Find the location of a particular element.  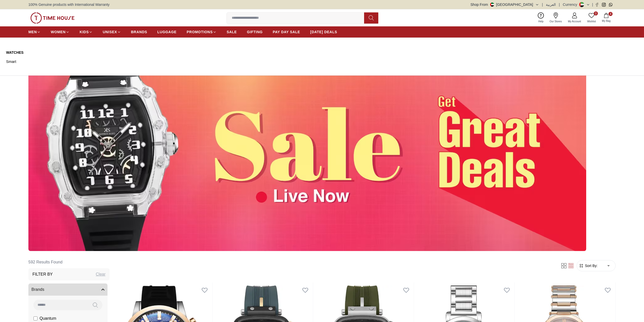

a: LUGGAGE is located at coordinates (167, 32).